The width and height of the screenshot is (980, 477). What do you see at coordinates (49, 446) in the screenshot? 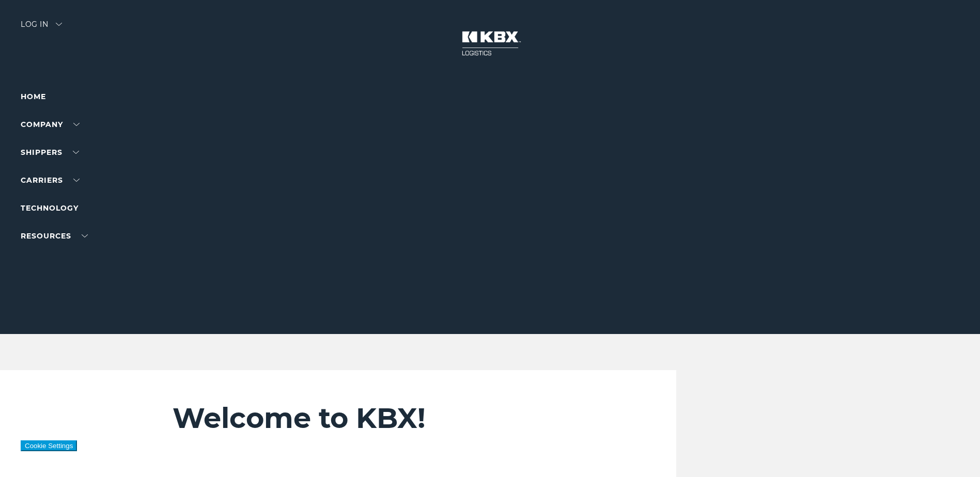
I see `button: Cookie Settings` at bounding box center [49, 446].